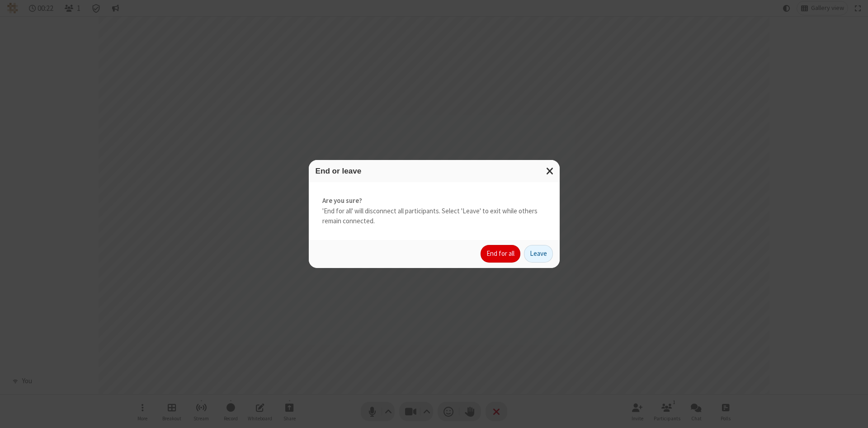 The width and height of the screenshot is (868, 428). What do you see at coordinates (538, 254) in the screenshot?
I see `button: Leave` at bounding box center [538, 254].